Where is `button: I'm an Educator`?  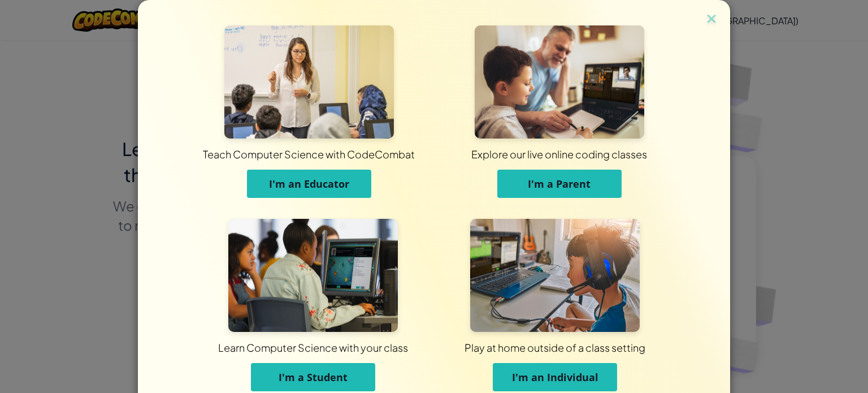
button: I'm an Educator is located at coordinates (309, 184).